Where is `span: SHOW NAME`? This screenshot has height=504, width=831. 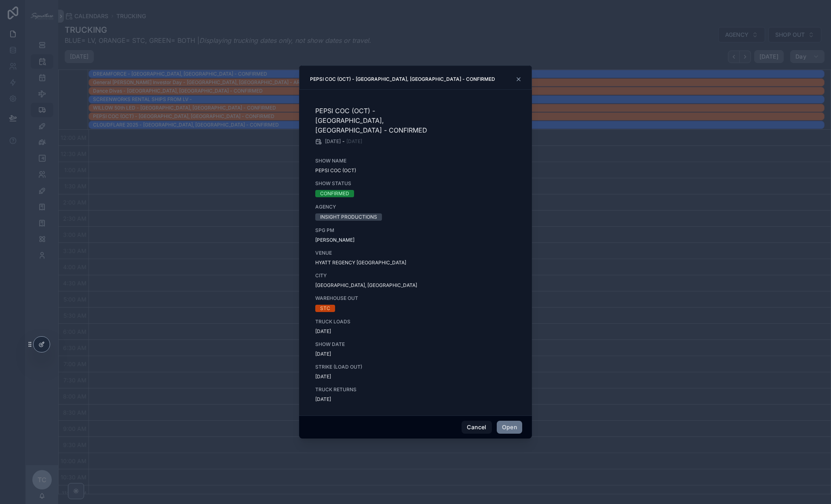
span: SHOW NAME is located at coordinates (374, 161).